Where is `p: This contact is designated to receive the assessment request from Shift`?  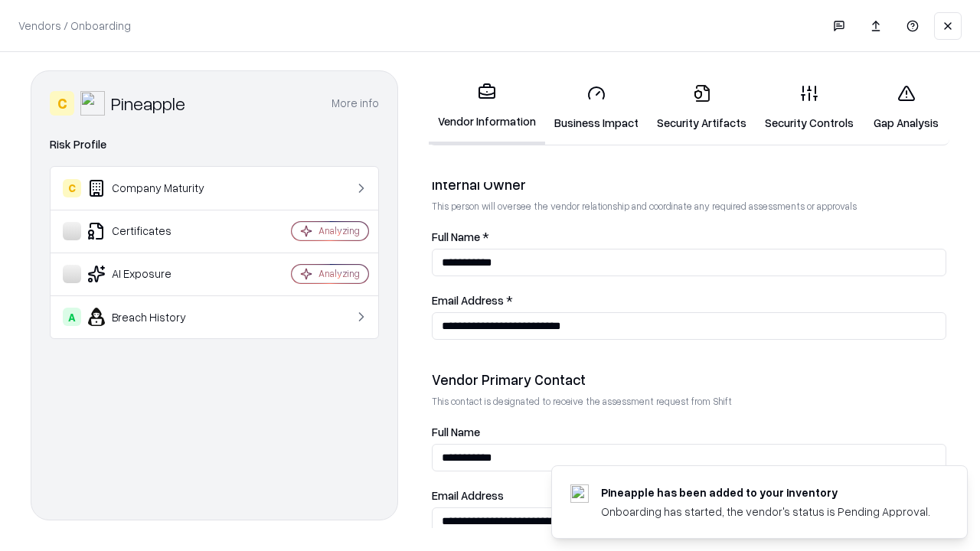 p: This contact is designated to receive the assessment request from Shift is located at coordinates (689, 401).